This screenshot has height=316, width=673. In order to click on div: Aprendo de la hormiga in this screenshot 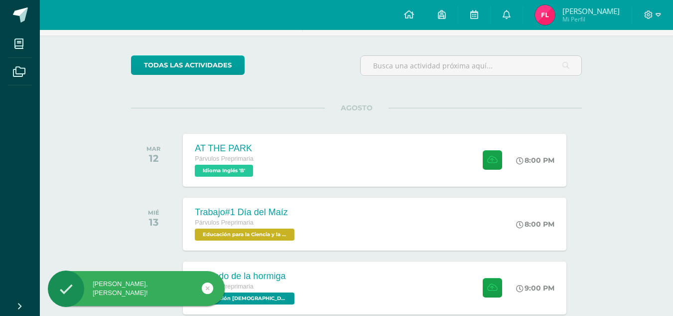, I will do `click(246, 276)`.